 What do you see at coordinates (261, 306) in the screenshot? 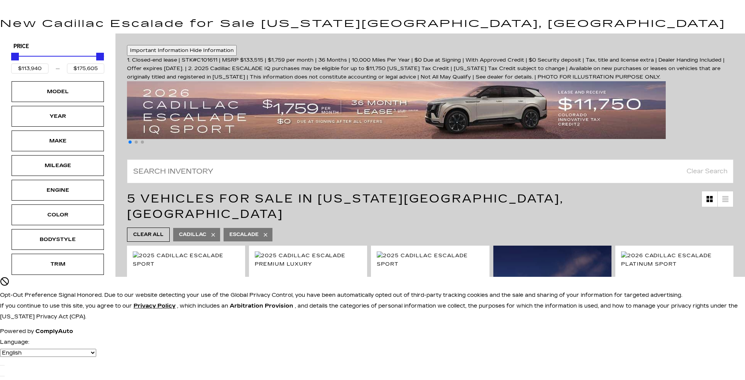
I see `strong: Arbitration Provision` at bounding box center [261, 306].